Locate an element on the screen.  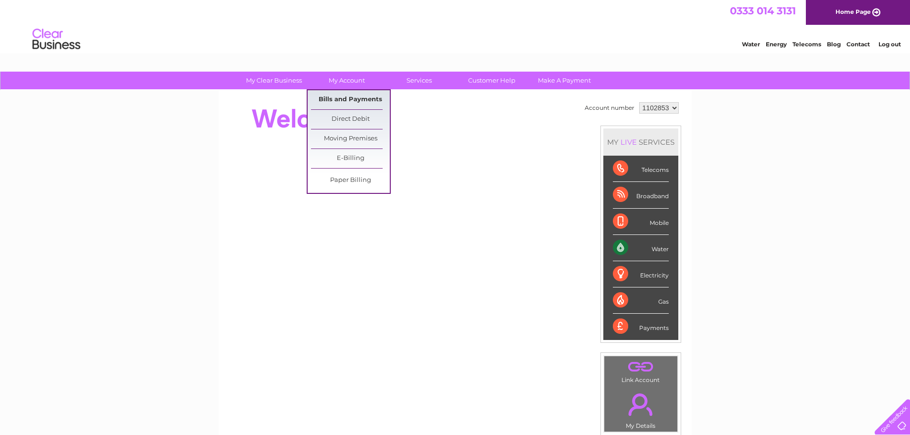
a: Water is located at coordinates (751, 44).